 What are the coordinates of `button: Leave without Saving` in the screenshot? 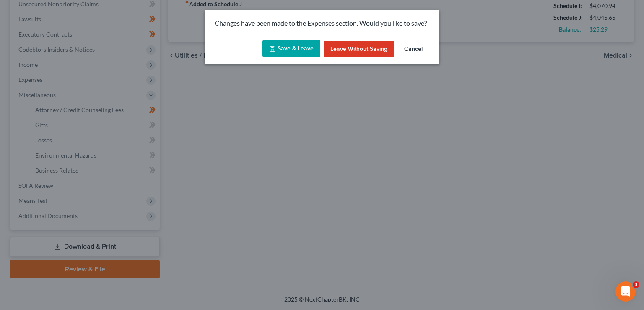 It's located at (359, 49).